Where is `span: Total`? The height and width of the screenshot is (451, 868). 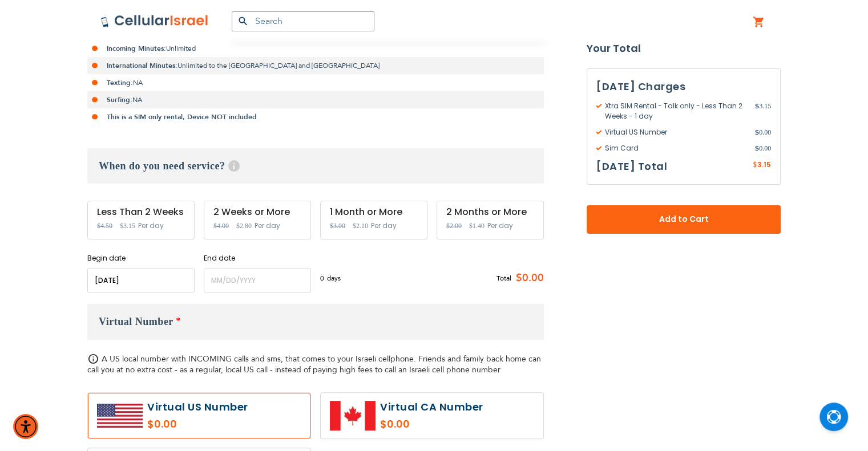
span: Total is located at coordinates (504, 279).